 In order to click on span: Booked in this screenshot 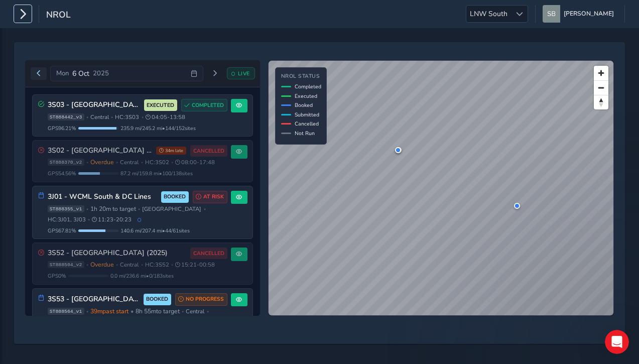, I will do `click(304, 105)`.